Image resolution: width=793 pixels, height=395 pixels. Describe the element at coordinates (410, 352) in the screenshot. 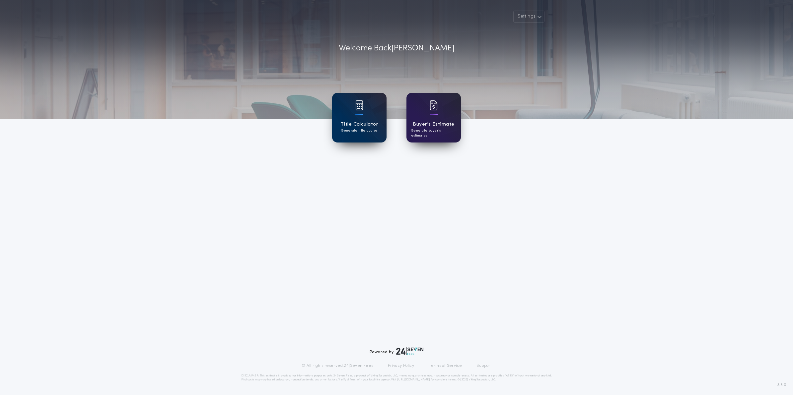

I see `img: logo` at that location.